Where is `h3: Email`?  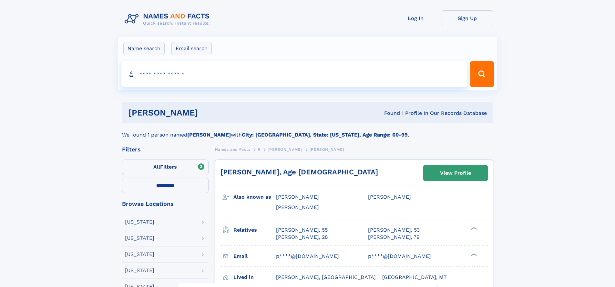
h3: Email is located at coordinates (255, 256).